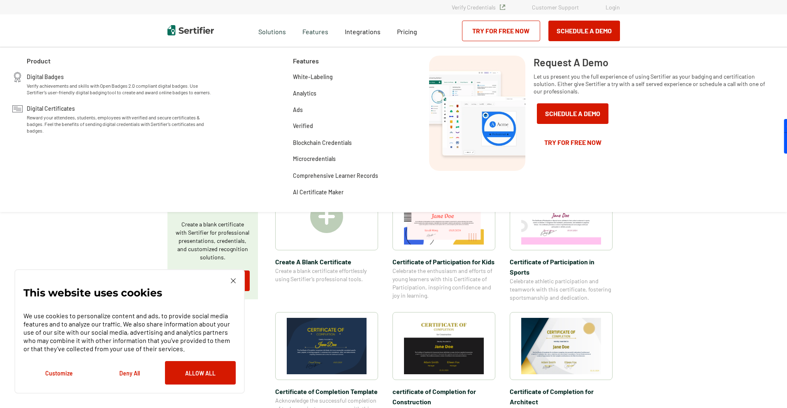  What do you see at coordinates (561, 216) in the screenshot?
I see `img: Certificate of Participation in Sports` at bounding box center [561, 216].